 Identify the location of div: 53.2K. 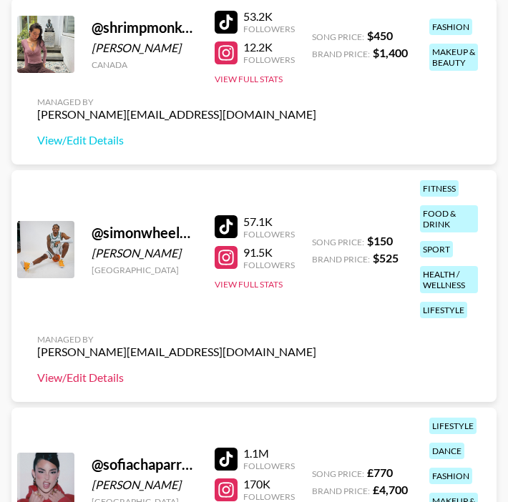
(269, 16).